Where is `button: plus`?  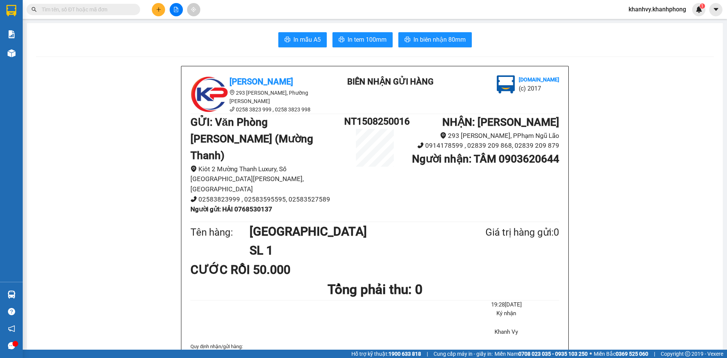 button: plus is located at coordinates (158, 9).